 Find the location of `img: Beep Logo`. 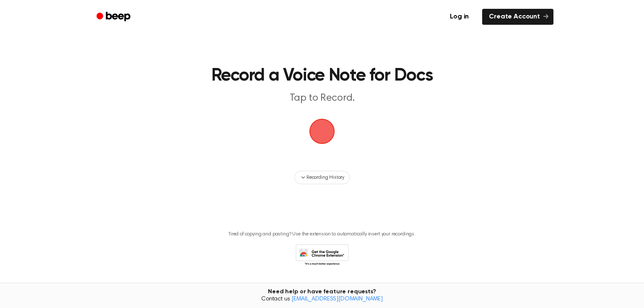

img: Beep Logo is located at coordinates (322, 131).